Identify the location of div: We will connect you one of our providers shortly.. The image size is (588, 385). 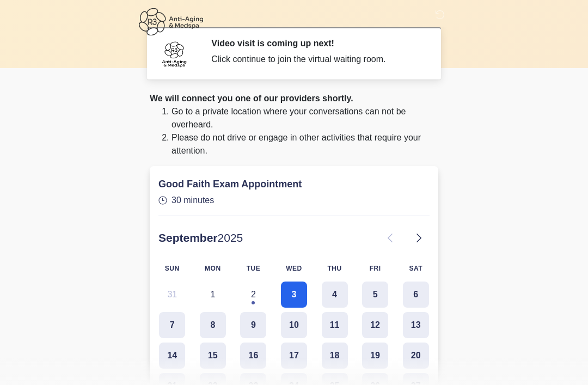
(294, 99).